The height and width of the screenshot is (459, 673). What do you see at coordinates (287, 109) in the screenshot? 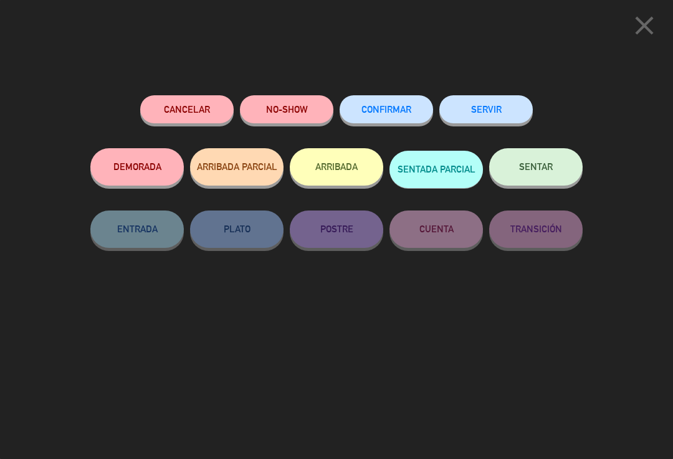
I see `button: NO-SHOW` at bounding box center [287, 109].